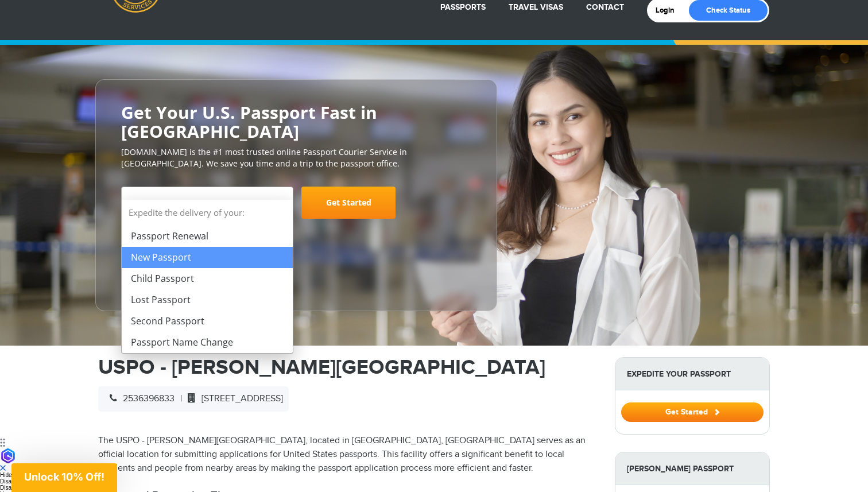 Image resolution: width=868 pixels, height=492 pixels. I want to click on div: Unlock 10% Off!, so click(64, 478).